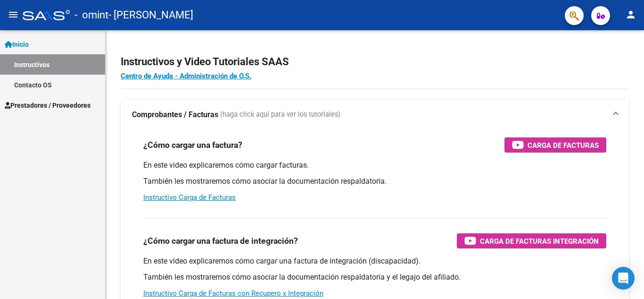 The width and height of the screenshot is (644, 299). I want to click on mat-icon: menu, so click(14, 15).